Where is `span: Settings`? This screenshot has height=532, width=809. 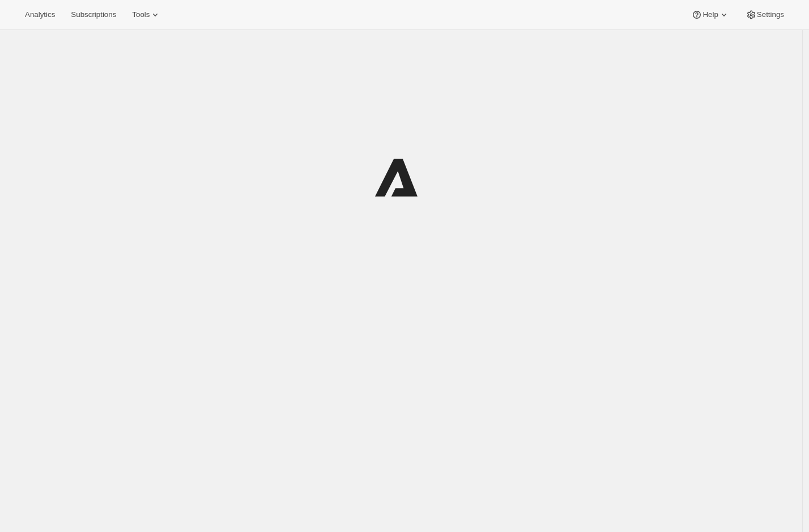 span: Settings is located at coordinates (770, 14).